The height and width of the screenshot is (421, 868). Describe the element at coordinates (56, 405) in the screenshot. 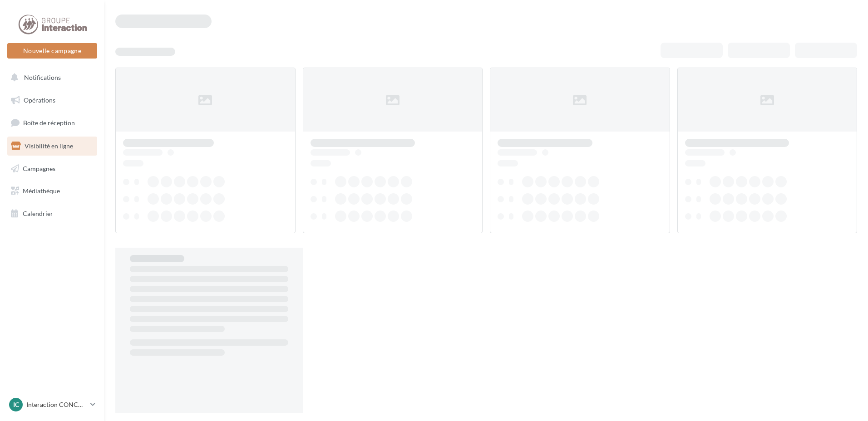

I see `p: Interaction CONCARNEAU` at that location.